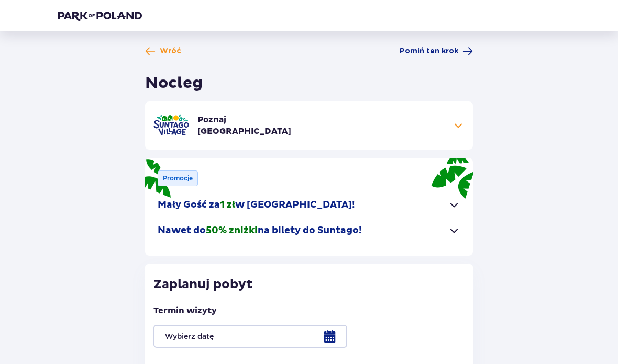 The height and width of the screenshot is (364, 618). What do you see at coordinates (171, 125) in the screenshot?
I see `img: Suntago Village` at bounding box center [171, 125].